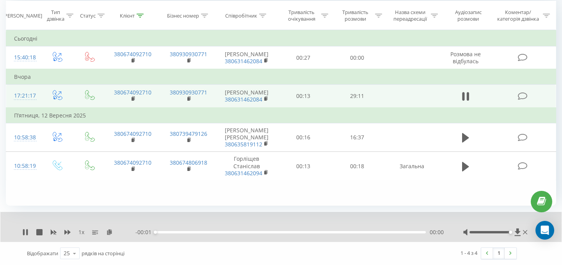 This screenshot has height=265, width=562. I want to click on div: 10:58:19, so click(23, 166).